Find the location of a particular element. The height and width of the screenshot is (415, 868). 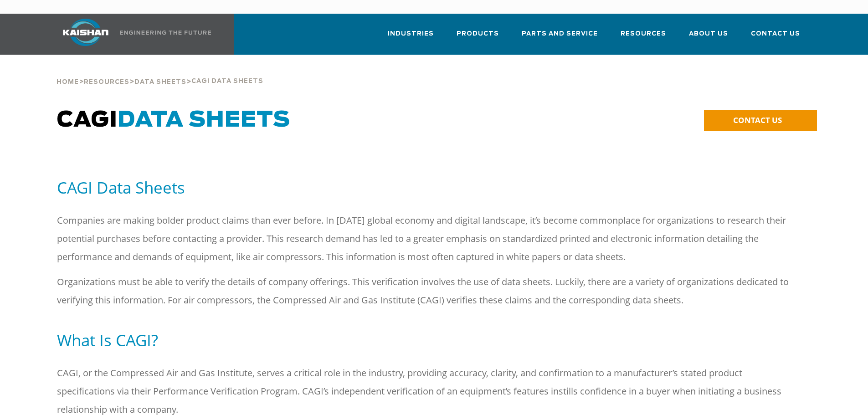

a: Industries is located at coordinates (411, 37).